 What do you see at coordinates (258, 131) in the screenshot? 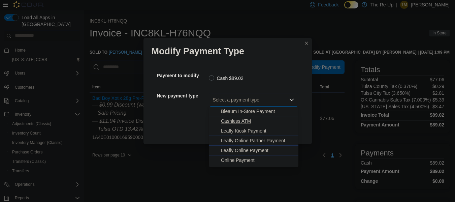
I see `span: Leafly Kiosk Payment` at bounding box center [258, 131].